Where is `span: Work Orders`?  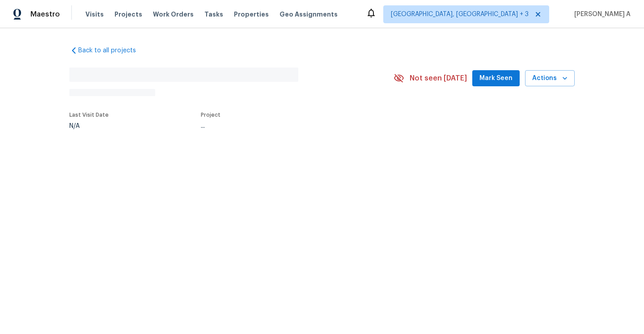
span: Work Orders is located at coordinates (173, 14).